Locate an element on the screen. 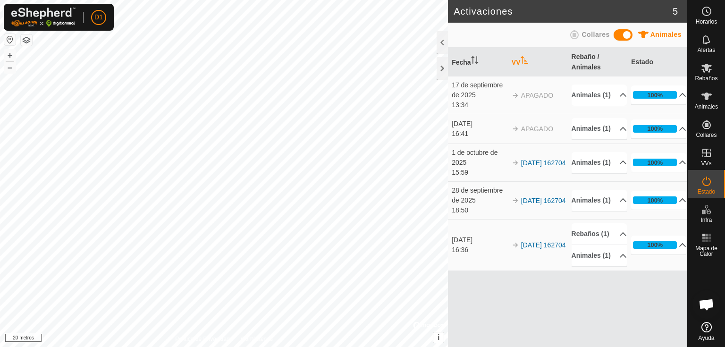 Image resolution: width=725 pixels, height=347 pixels. font: Contáctenos is located at coordinates (257, 339).